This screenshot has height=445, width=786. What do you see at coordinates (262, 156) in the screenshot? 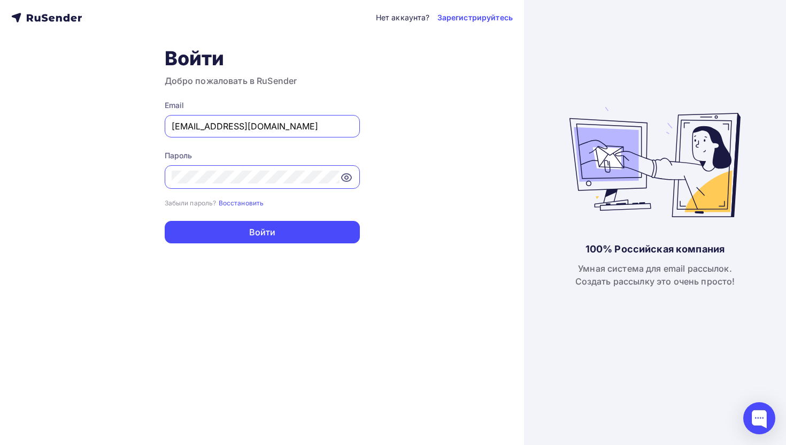
I see `div: Пароль` at bounding box center [262, 156].